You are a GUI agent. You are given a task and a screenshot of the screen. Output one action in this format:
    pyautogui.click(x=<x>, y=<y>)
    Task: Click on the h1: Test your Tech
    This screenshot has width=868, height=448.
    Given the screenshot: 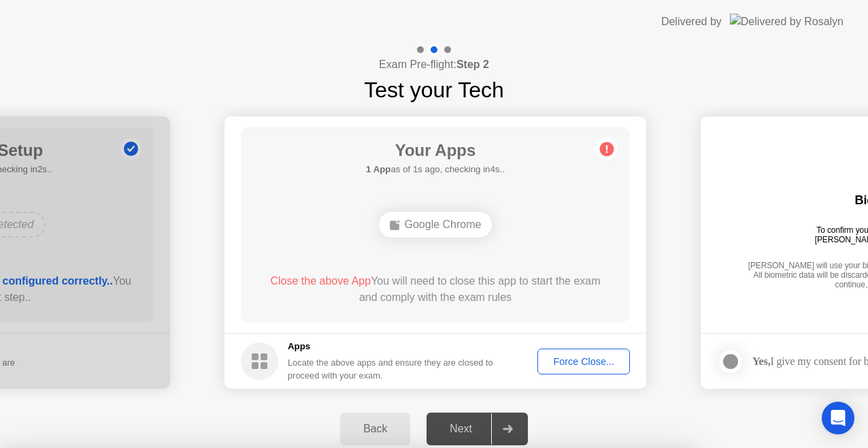 What is the action you would take?
    pyautogui.click(x=434, y=90)
    